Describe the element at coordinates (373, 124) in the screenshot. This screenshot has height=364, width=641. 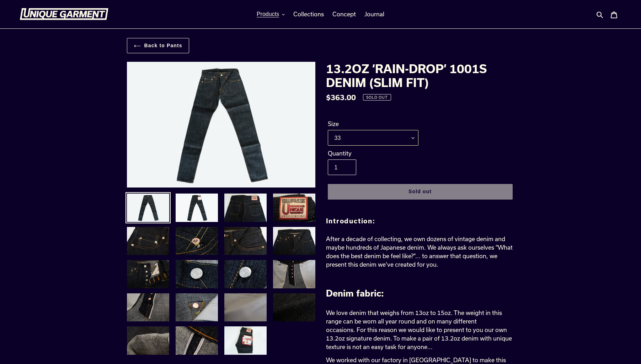
I see `label: Size` at that location.